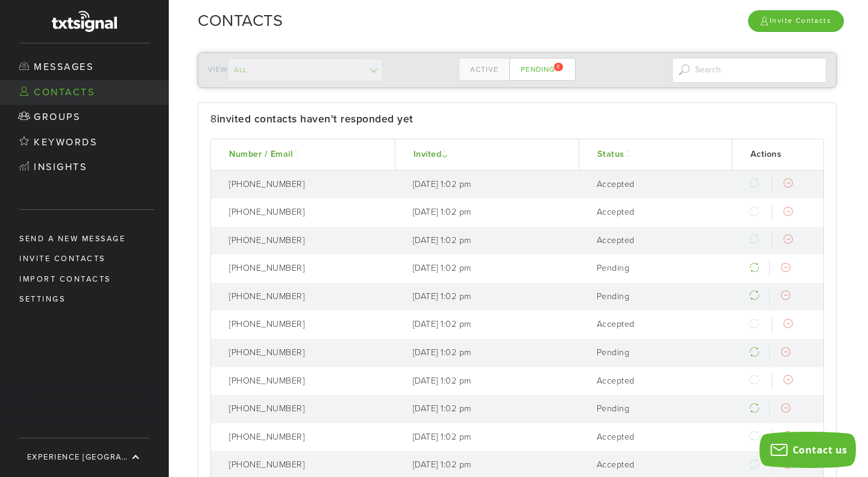 This screenshot has width=868, height=477. What do you see at coordinates (265, 153) in the screenshot?
I see `a: Number / Email` at bounding box center [265, 153].